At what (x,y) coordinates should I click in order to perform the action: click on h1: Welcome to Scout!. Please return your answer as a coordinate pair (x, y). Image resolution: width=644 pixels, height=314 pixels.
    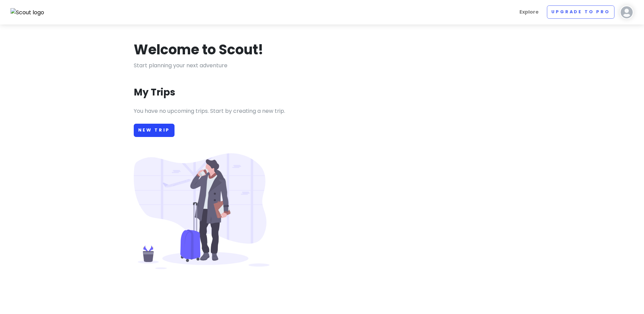
    Looking at the image, I should click on (199, 49).